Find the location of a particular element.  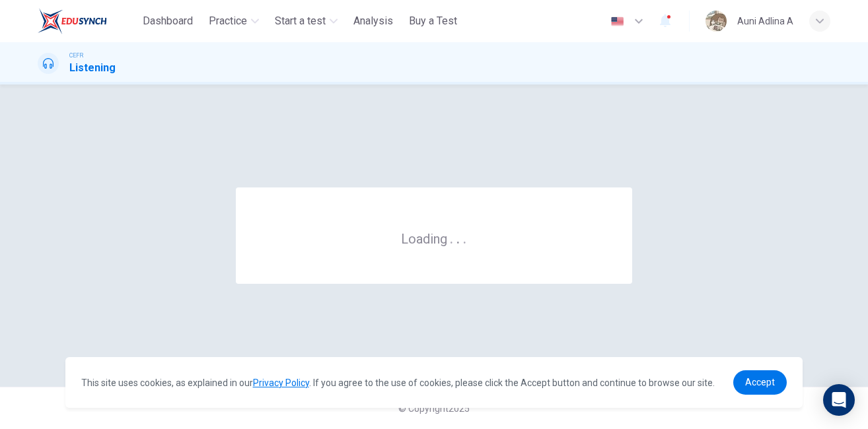

a: ELTC logo is located at coordinates (87, 21).